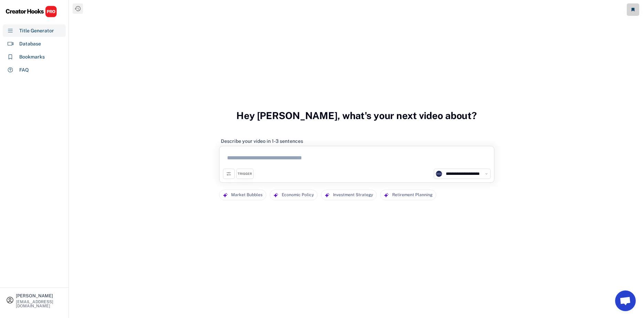 This screenshot has height=318, width=644. Describe the element at coordinates (30, 44) in the screenshot. I see `div: Database` at that location.